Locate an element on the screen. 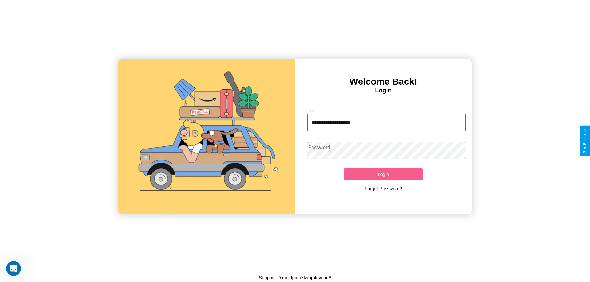  label: Email is located at coordinates (313, 111).